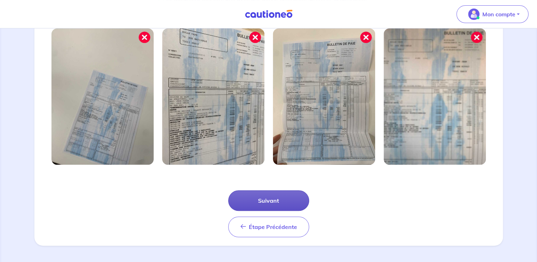  I want to click on span: Étape Précédente, so click(273, 227).